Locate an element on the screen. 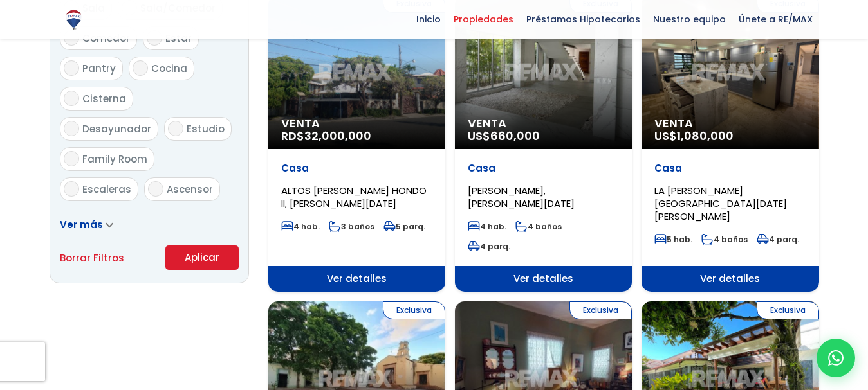  input: Family Room is located at coordinates (71, 159).